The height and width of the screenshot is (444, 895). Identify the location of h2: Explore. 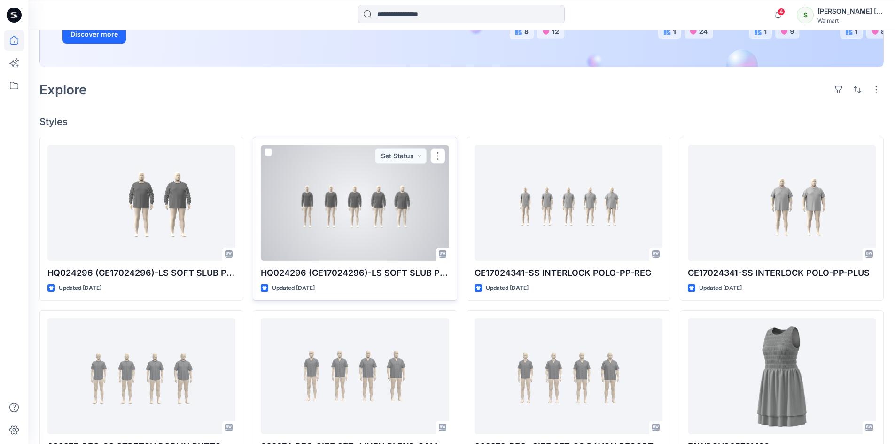
(63, 90).